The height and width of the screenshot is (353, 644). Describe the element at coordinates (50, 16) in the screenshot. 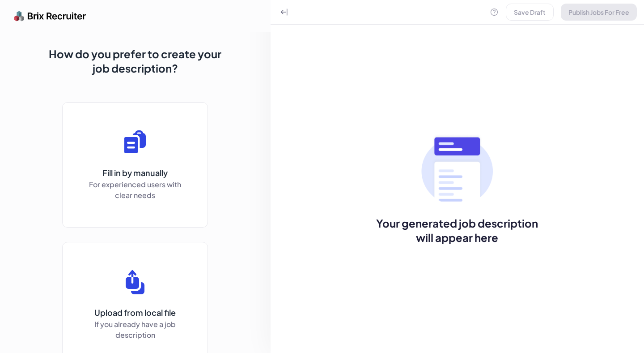

I see `img: logo` at that location.